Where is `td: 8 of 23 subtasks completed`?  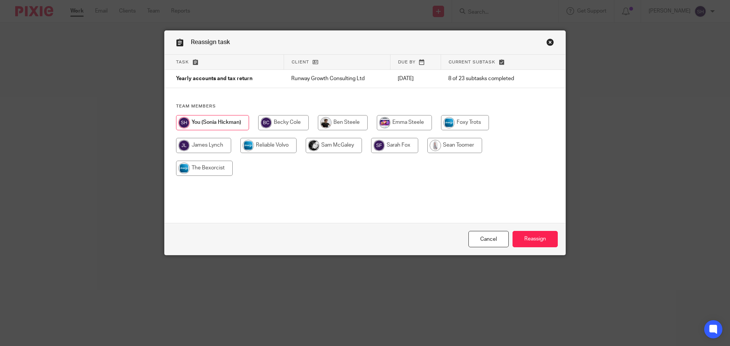
td: 8 of 23 subtasks completed is located at coordinates (489, 79).